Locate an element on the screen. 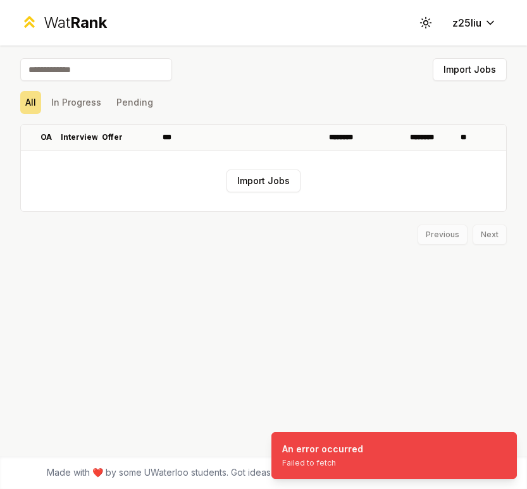  div: Failed to fetch is located at coordinates (323, 463).